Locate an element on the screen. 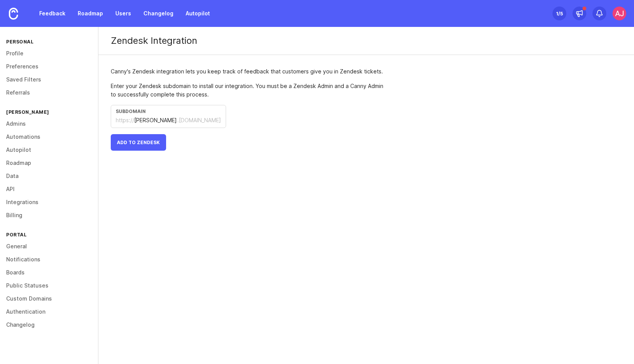 The image size is (634, 364). div: 1 /5 is located at coordinates (559, 13).